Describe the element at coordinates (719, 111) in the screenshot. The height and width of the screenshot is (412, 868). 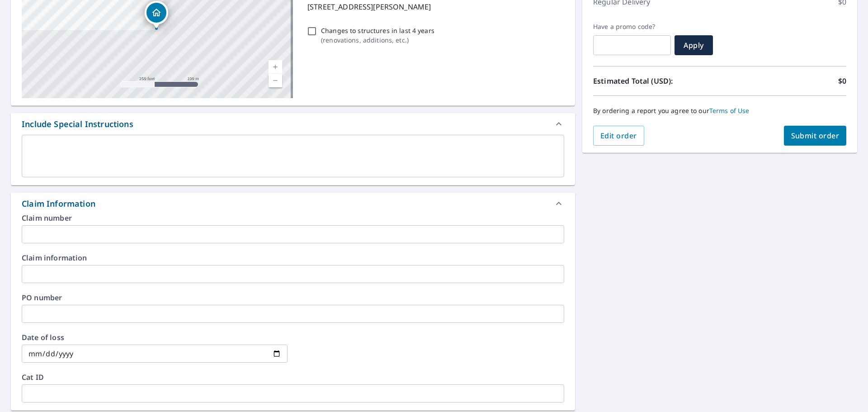
I see `p: By ordering a report you agree to our` at that location.